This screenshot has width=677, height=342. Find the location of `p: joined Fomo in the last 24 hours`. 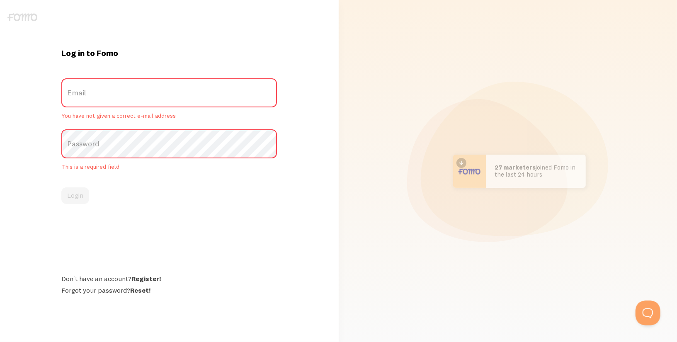

p: joined Fomo in the last 24 hours is located at coordinates (536, 171).